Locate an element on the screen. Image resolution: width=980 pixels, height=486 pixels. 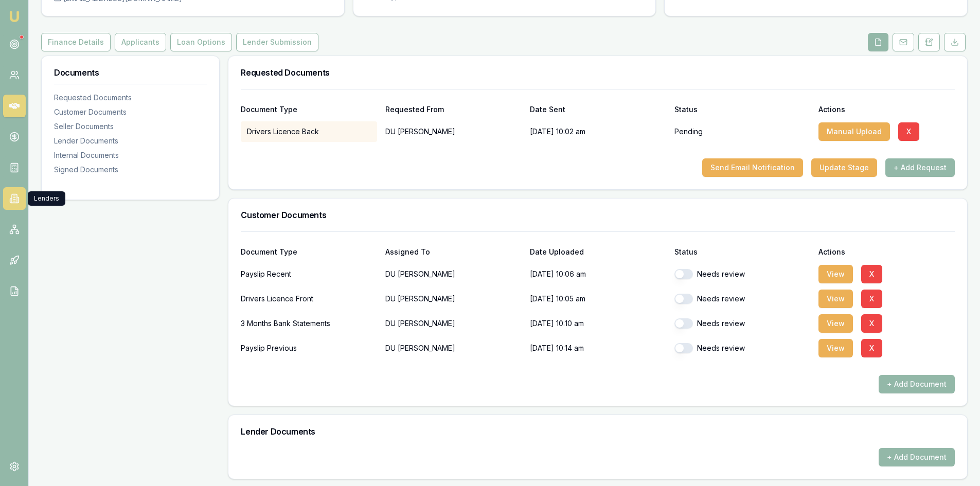
div: Signed Documents is located at coordinates (130, 169).